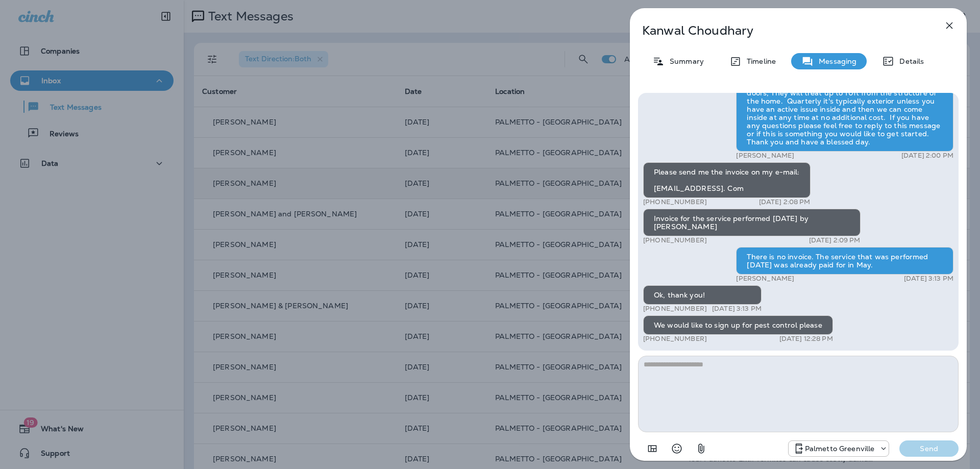 This screenshot has height=469, width=980. What do you see at coordinates (652, 449) in the screenshot?
I see `button: Add in a premade template` at bounding box center [652, 449].